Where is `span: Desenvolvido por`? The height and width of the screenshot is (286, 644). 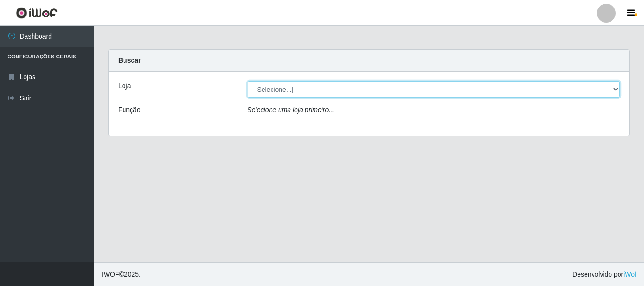
span: Desenvolvido por is located at coordinates (604, 274).